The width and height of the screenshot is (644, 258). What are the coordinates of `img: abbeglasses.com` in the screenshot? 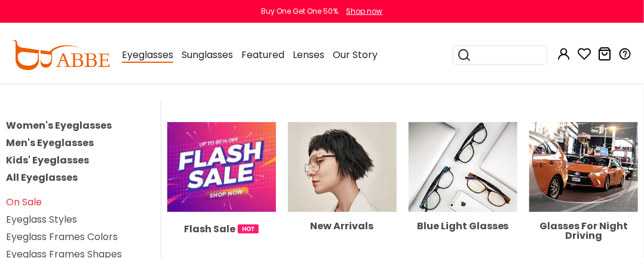 It's located at (61, 55).